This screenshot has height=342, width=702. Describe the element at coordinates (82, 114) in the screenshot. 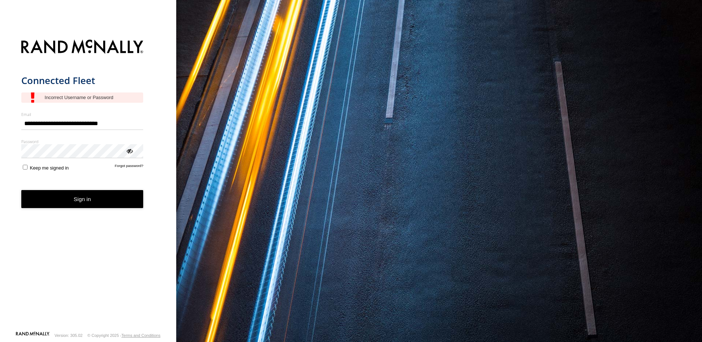

I see `label: Email` at that location.